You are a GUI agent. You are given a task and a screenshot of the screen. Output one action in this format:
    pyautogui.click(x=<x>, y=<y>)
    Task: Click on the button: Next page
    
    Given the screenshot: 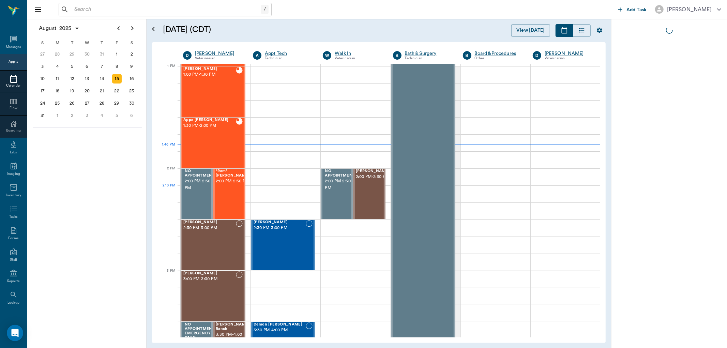 What is the action you would take?
    pyautogui.click(x=132, y=28)
    